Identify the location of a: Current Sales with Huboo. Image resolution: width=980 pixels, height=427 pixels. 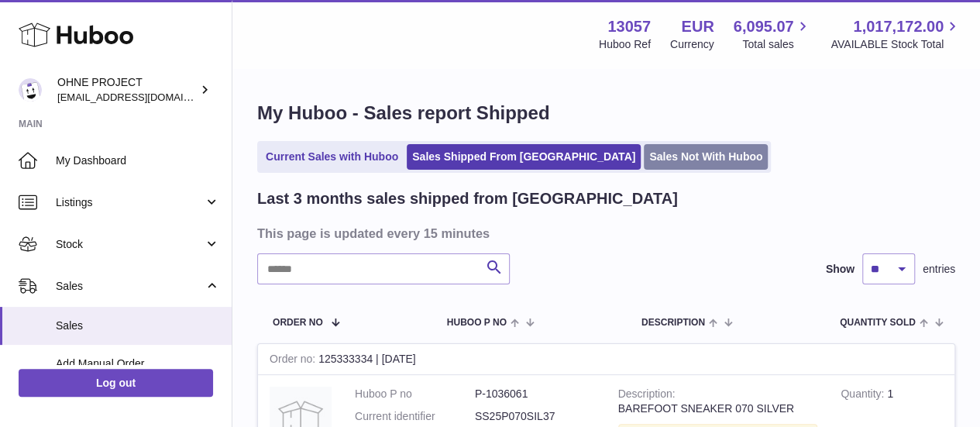
(332, 157).